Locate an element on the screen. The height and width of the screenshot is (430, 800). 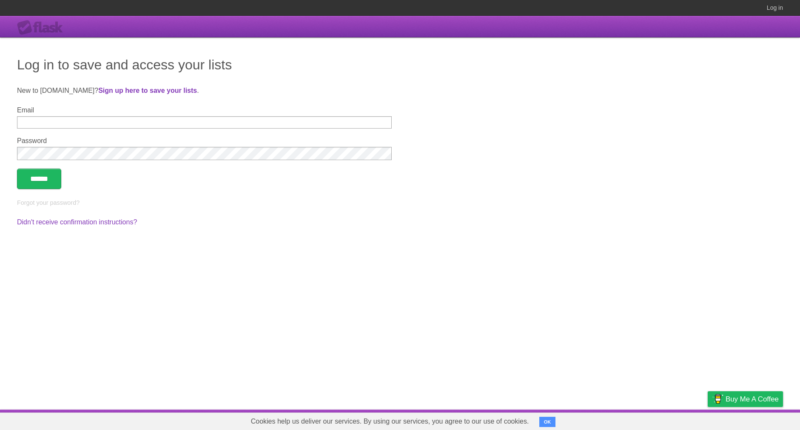
a: Didn't receive confirmation instructions? is located at coordinates (77, 222).